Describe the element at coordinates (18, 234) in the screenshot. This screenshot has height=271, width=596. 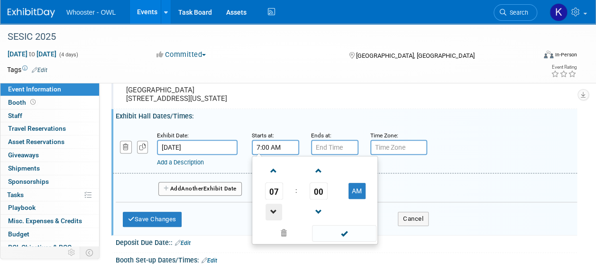
I see `span: Budget` at that location.